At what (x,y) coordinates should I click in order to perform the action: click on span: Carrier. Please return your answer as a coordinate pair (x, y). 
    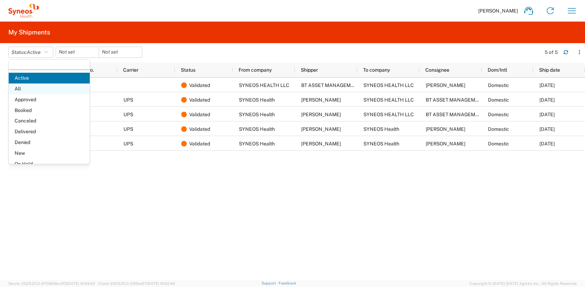
    Looking at the image, I should click on (131, 70).